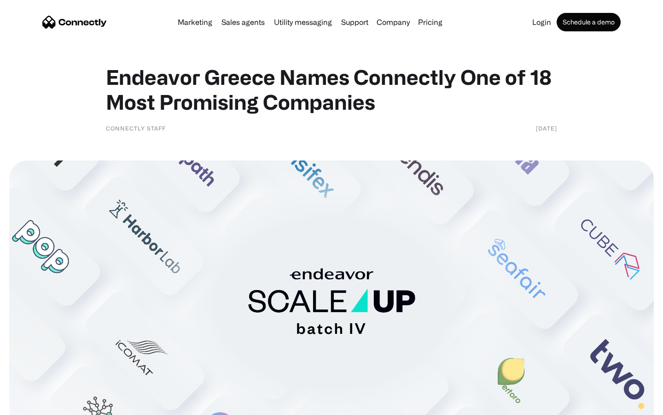  I want to click on a: Support, so click(355, 22).